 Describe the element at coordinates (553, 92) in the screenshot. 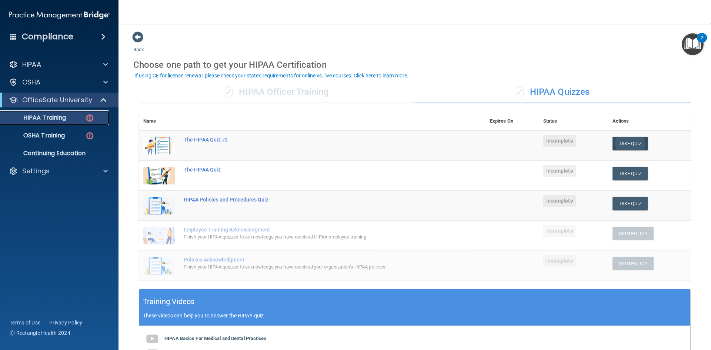

I see `div: HIPAA Quizzes` at that location.